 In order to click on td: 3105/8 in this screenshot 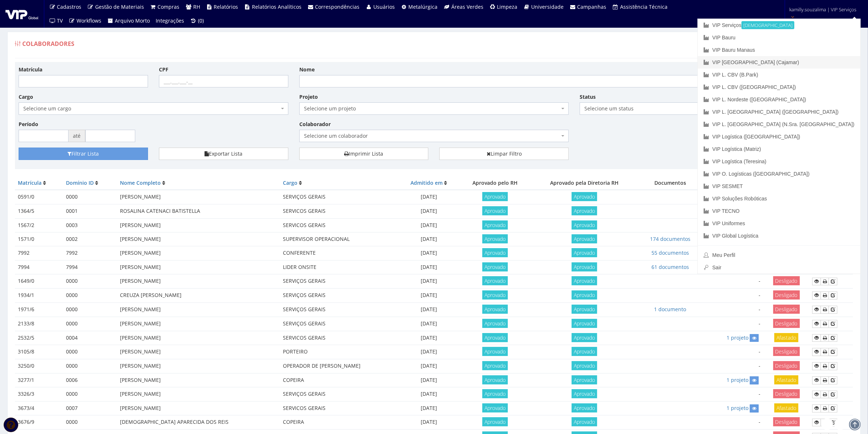, I will do `click(39, 352)`.